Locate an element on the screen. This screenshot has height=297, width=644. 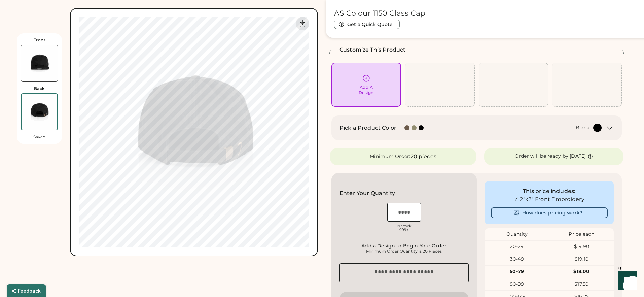
h2: Customize This Product is located at coordinates (373, 50).